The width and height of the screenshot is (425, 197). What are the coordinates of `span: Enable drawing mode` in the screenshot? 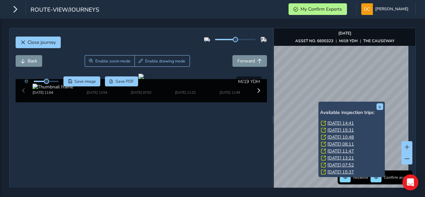 It's located at (165, 61).